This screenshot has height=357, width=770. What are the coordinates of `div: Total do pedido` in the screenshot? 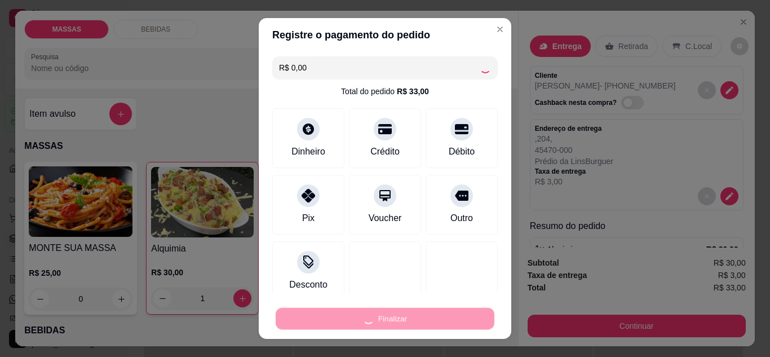 It's located at (385, 91).